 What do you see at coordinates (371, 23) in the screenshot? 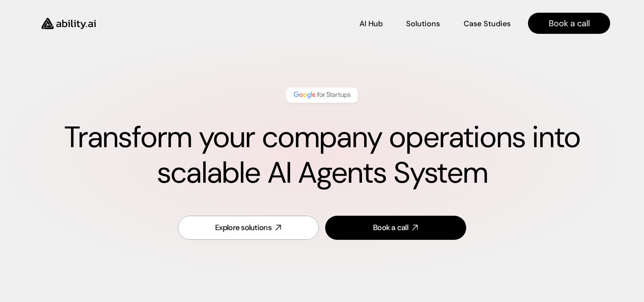
I see `a: AI Hub` at bounding box center [371, 23].